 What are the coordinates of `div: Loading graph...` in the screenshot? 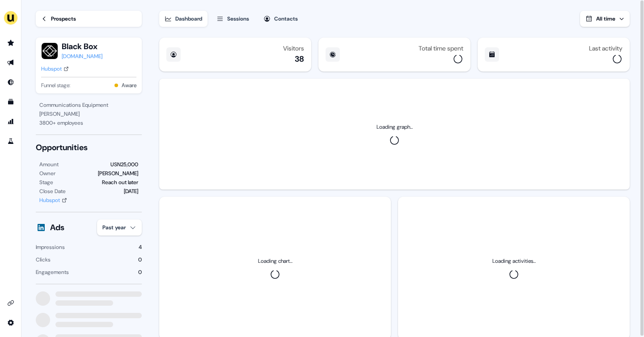 It's located at (394, 127).